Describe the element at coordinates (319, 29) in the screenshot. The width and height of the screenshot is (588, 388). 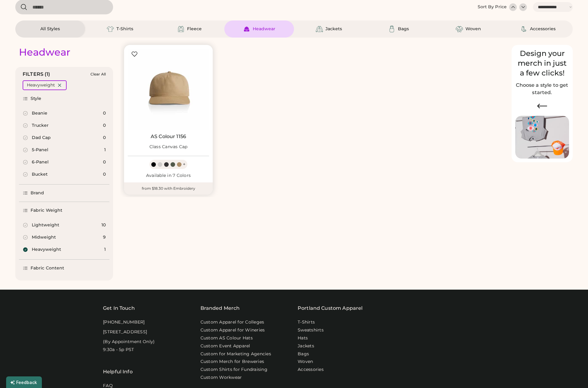
I see `img: Jackets Icon` at that location.